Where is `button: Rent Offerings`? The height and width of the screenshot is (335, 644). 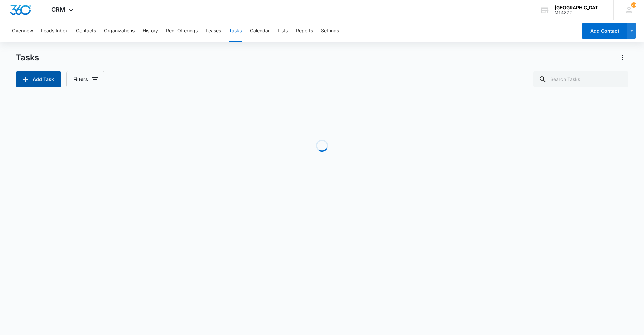 button: Rent Offerings is located at coordinates (182, 31).